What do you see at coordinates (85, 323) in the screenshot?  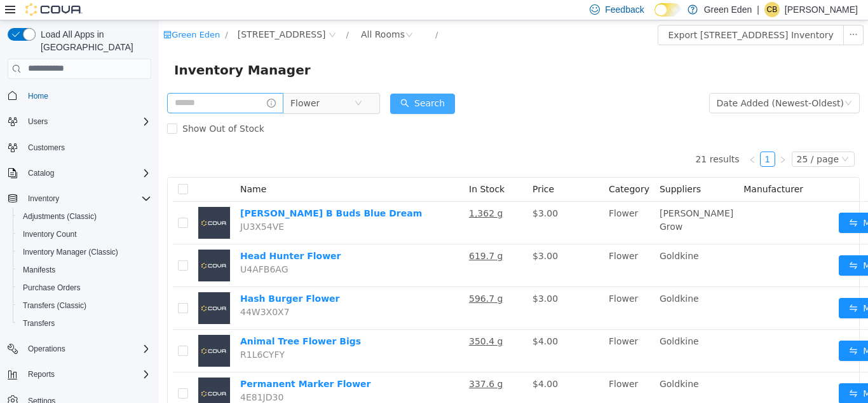 I see `button: Transfers` at bounding box center [85, 323].